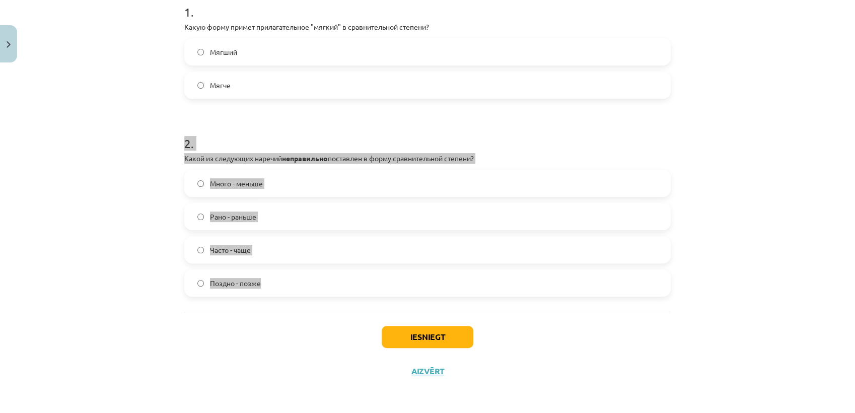  Describe the element at coordinates (427, 371) in the screenshot. I see `button: Aizvērt` at that location.